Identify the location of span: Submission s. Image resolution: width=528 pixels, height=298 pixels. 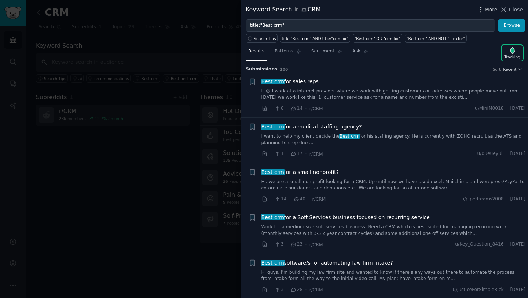
(261, 69).